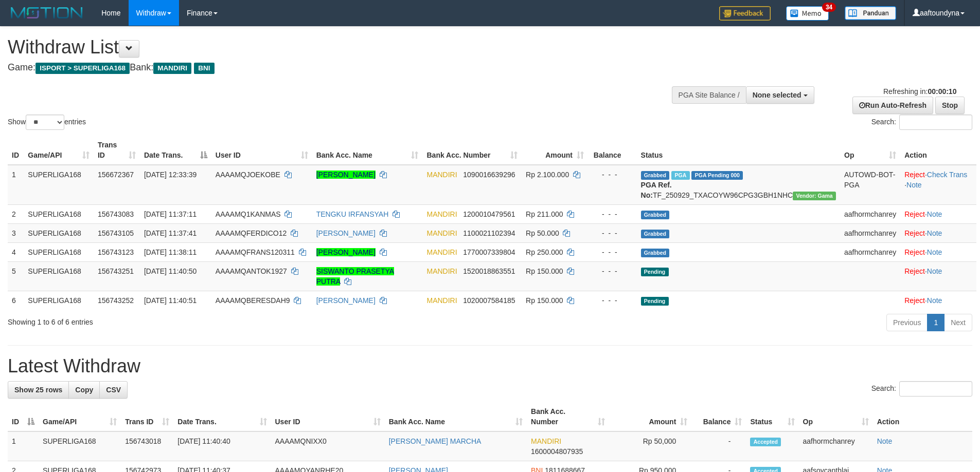 The height and width of the screenshot is (472, 980). What do you see at coordinates (116, 234) in the screenshot?
I see `span: 156743105` at bounding box center [116, 234].